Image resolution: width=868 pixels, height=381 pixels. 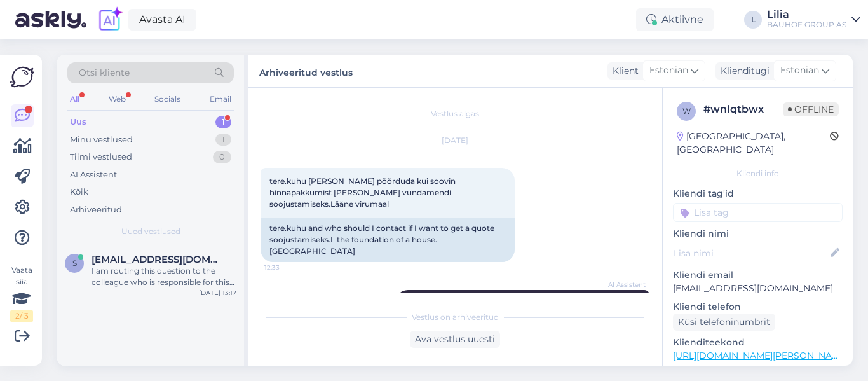 What do you see at coordinates (758, 233) in the screenshot?
I see `p: Kliendi nimi` at bounding box center [758, 233].